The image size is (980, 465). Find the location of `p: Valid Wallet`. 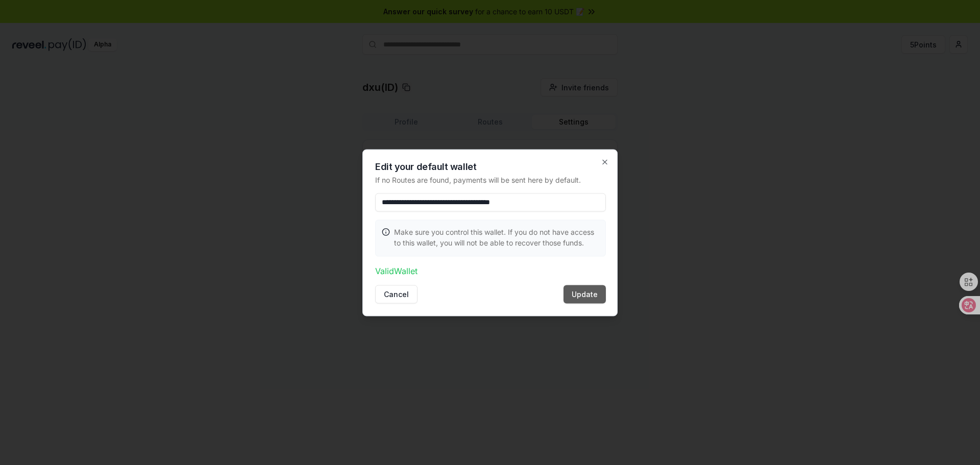

p: Valid Wallet is located at coordinates (491, 271).